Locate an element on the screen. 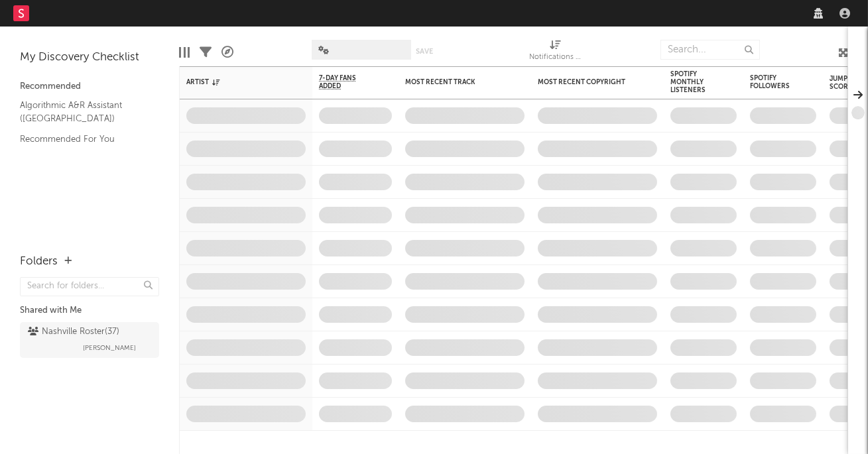 The width and height of the screenshot is (868, 454). div: A&R Pipeline is located at coordinates (227, 52).